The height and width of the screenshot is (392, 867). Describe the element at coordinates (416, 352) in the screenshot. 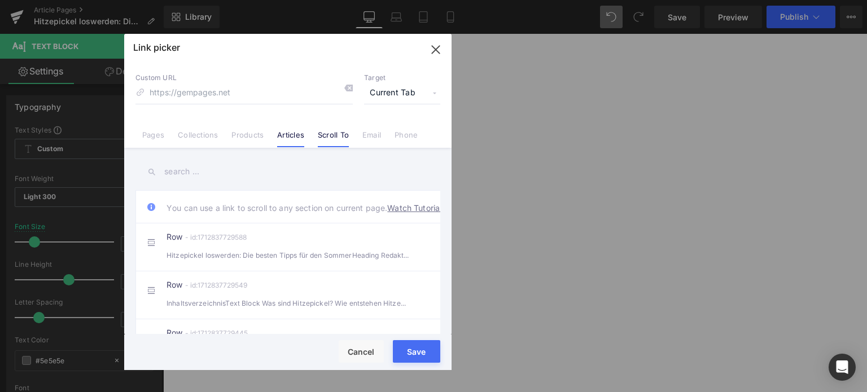

I see `button: Save` at that location.